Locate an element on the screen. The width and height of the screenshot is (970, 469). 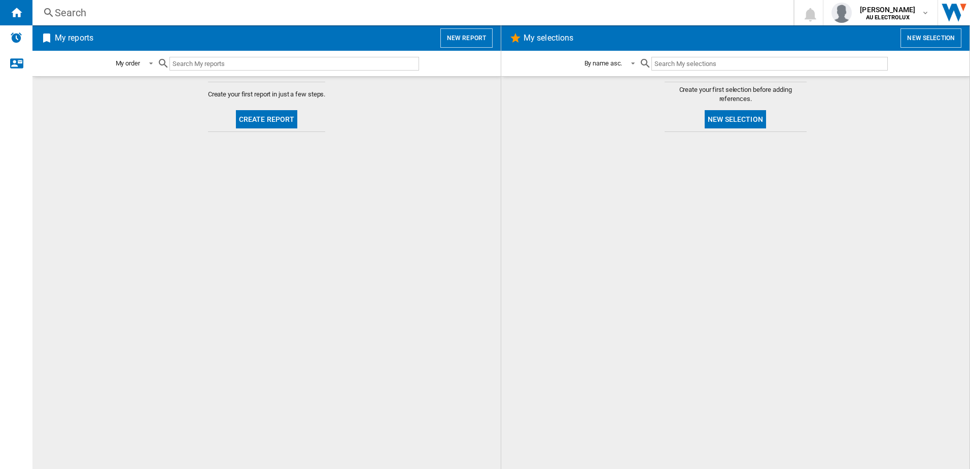
div: My order is located at coordinates (128, 63).